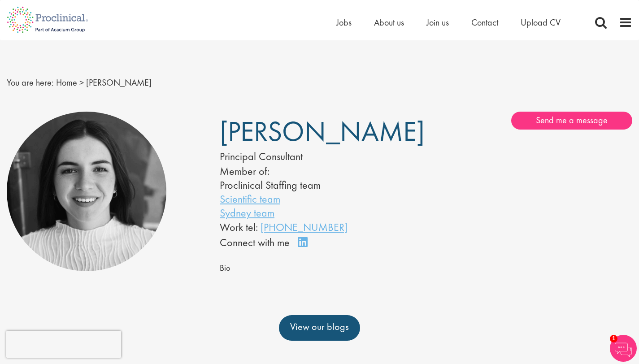 Image resolution: width=639 pixels, height=364 pixels. I want to click on label: Member of:, so click(244, 171).